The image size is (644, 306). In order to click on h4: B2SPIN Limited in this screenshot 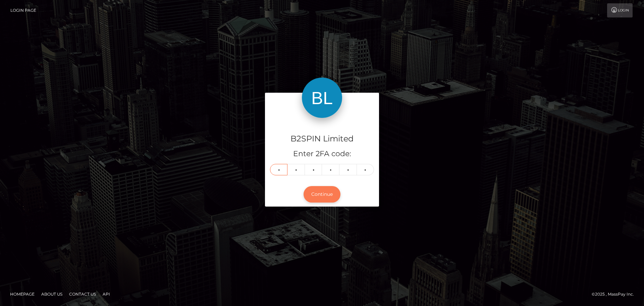, I will do `click(322, 139)`.